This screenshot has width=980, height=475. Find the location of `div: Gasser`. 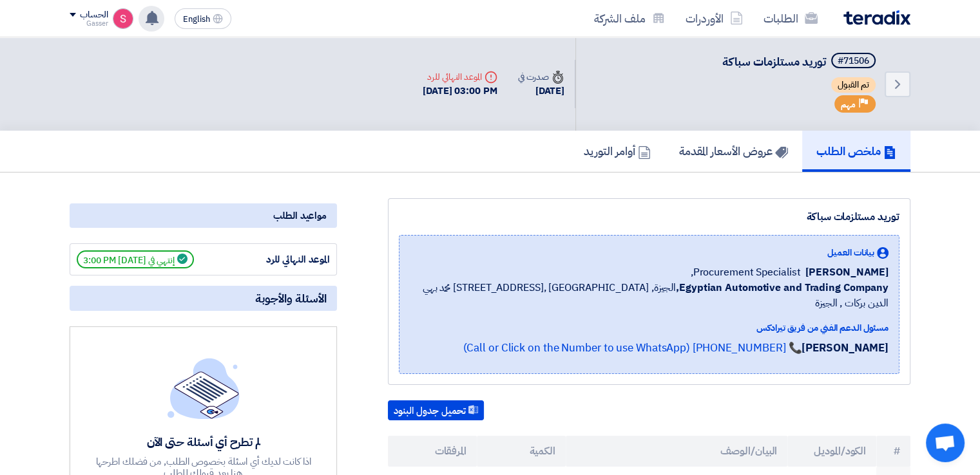

div: Gasser is located at coordinates (88, 23).